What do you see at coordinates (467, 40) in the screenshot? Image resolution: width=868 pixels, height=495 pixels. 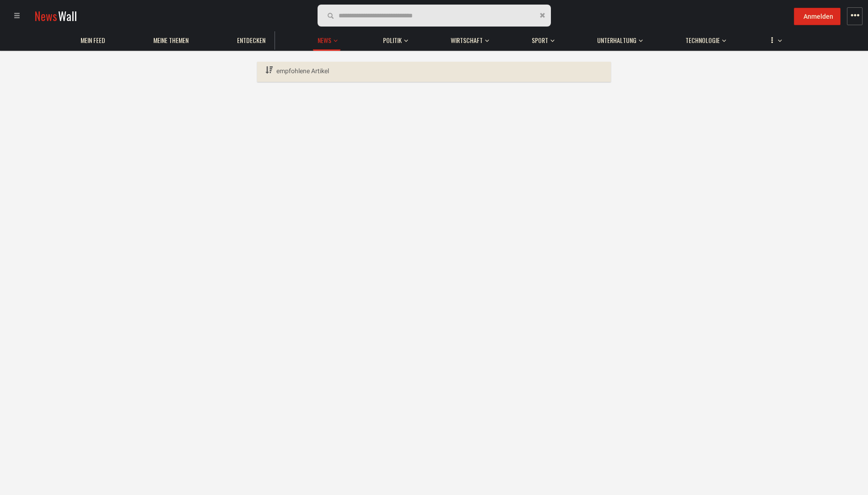 I see `span: Wirtschaft` at bounding box center [467, 40].